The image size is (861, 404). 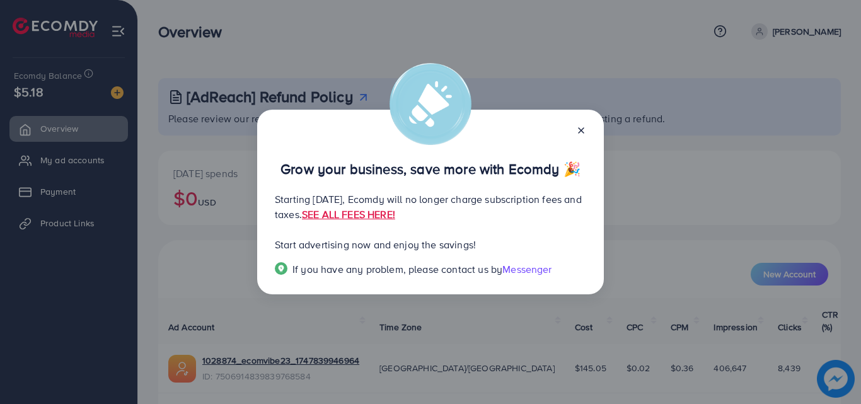 What do you see at coordinates (431, 245) in the screenshot?
I see `p: Start advertising now and enjoy the savings!` at bounding box center [431, 245].